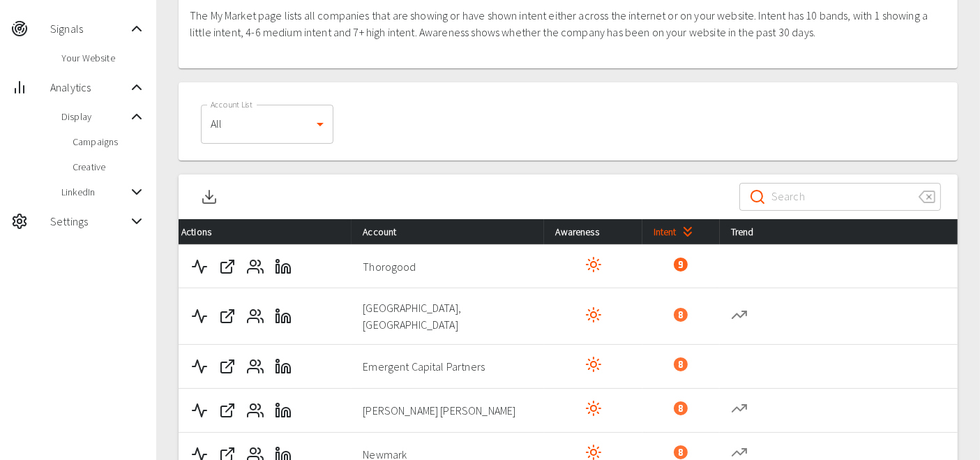 This screenshot has width=980, height=460. What do you see at coordinates (232, 104) in the screenshot?
I see `label: Account List` at bounding box center [232, 104].